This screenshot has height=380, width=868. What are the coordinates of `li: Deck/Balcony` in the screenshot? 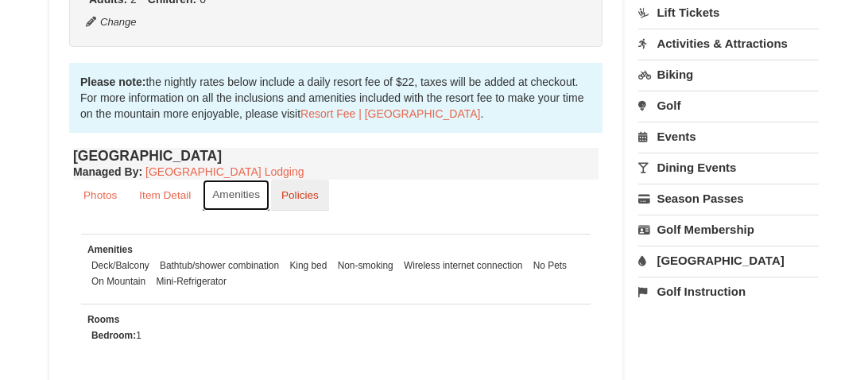 It's located at (120, 265).